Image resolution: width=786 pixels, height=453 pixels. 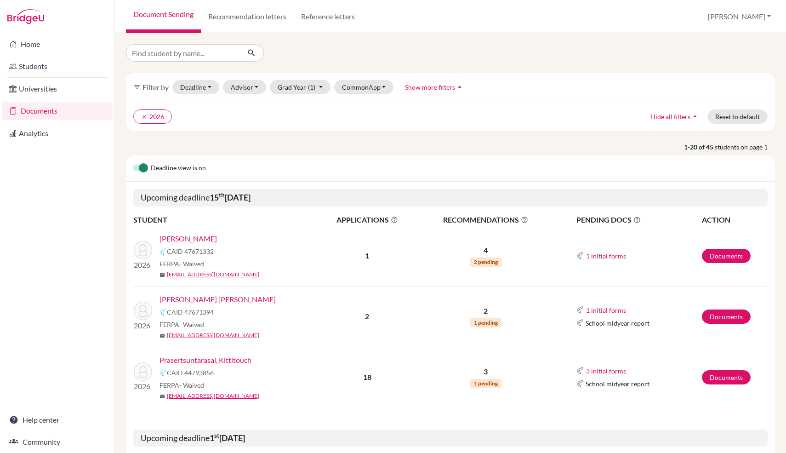 What do you see at coordinates (638, 220) in the screenshot?
I see `span: PENDING DOCS` at bounding box center [638, 220].